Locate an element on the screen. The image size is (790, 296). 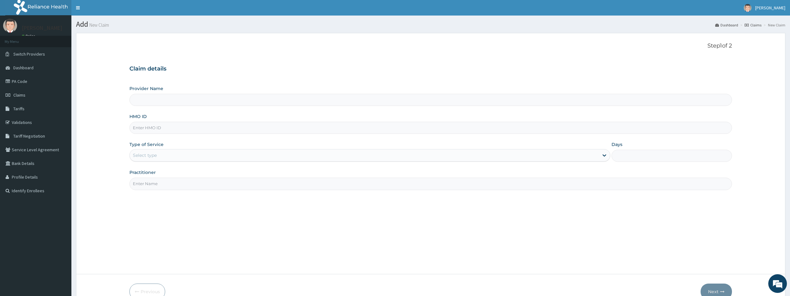
a: Claims is located at coordinates (753, 25).